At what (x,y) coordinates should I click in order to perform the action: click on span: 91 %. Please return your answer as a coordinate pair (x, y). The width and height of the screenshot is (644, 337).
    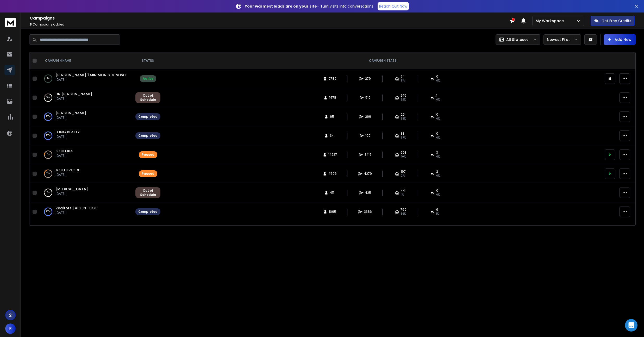
    Looking at the image, I should click on (403, 81).